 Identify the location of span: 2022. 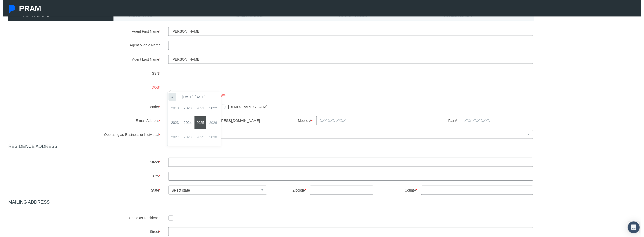
(211, 109).